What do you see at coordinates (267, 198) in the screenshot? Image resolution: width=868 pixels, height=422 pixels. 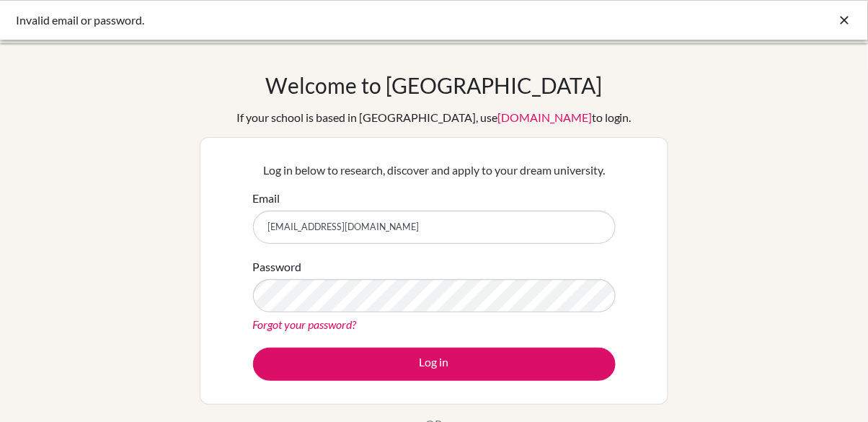 I see `label: Email` at bounding box center [267, 198].